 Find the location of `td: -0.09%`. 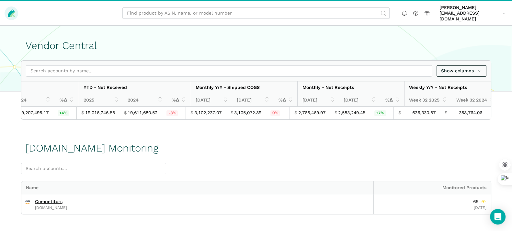

td: -0.09% is located at coordinates (278, 113).